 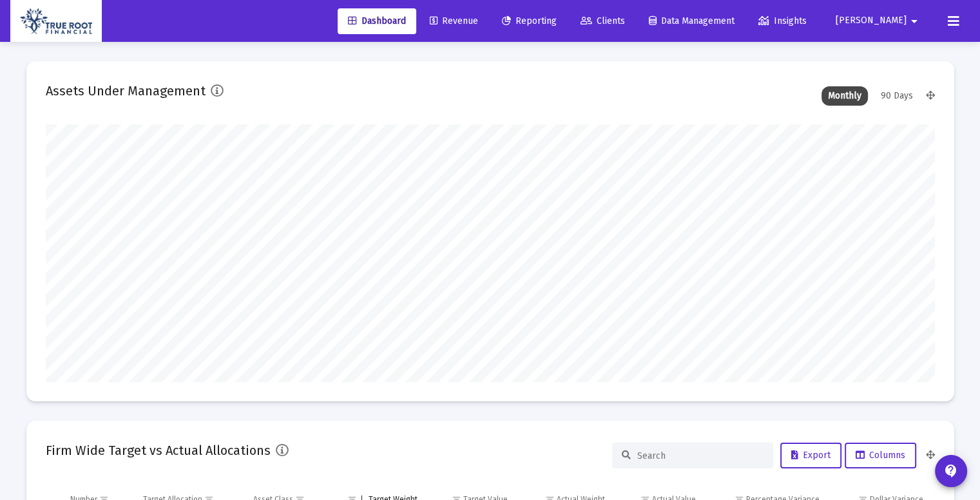 What do you see at coordinates (782, 21) in the screenshot?
I see `span: Insights` at bounding box center [782, 21].